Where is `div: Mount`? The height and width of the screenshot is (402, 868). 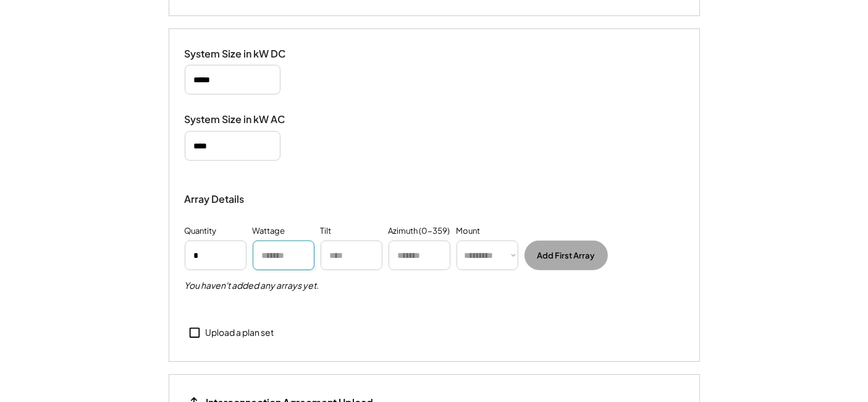 div: Mount is located at coordinates (468, 231).